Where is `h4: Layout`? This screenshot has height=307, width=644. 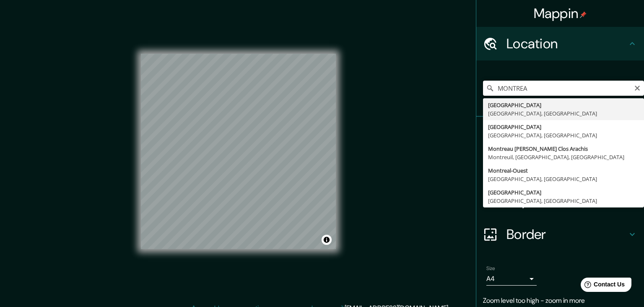 h4: Layout is located at coordinates (567, 200).